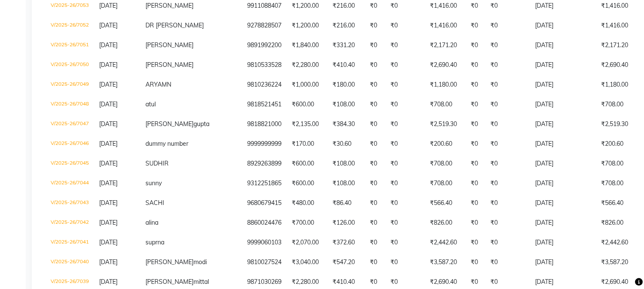 The image size is (644, 289). Describe the element at coordinates (306, 164) in the screenshot. I see `td: ₹600.00` at that location.